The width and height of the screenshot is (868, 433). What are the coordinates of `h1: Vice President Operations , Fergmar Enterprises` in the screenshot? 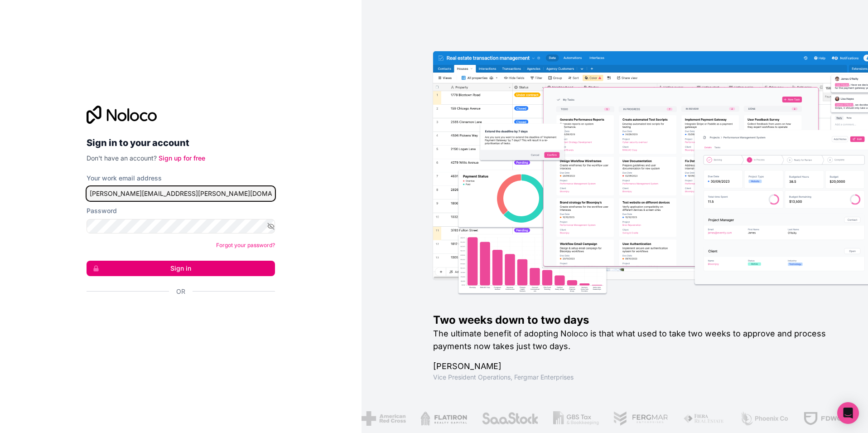 It's located at (636, 377).